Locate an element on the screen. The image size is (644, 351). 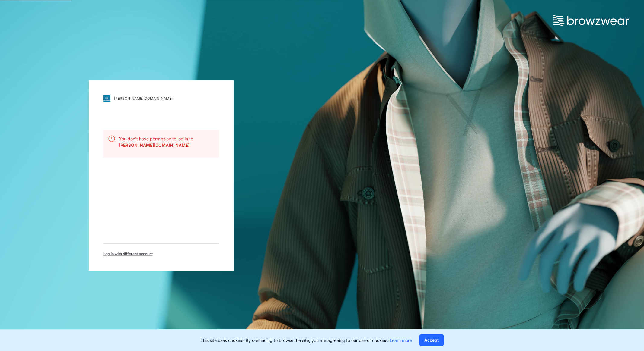
img: browzwear-logo.73288ffb.svg is located at coordinates (591, 20).